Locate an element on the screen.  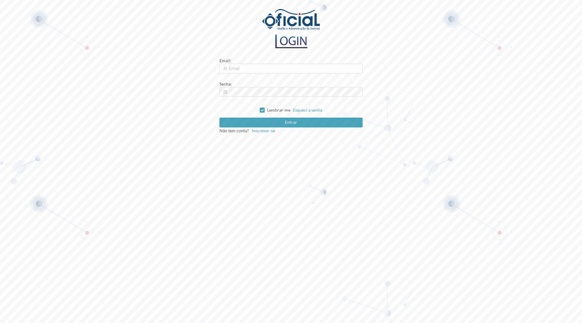
i: icon: user is located at coordinates (225, 68).